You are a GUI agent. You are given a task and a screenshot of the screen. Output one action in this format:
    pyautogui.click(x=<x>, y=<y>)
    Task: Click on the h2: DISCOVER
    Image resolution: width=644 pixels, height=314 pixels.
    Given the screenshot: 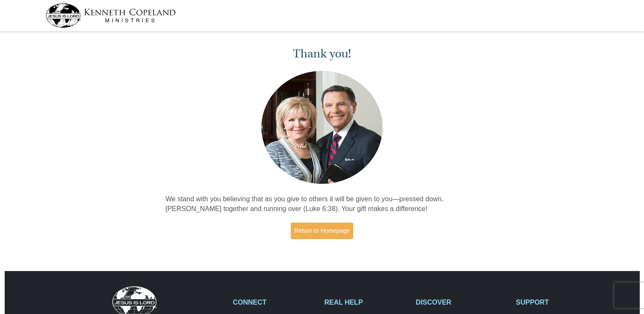 What is the action you would take?
    pyautogui.click(x=462, y=302)
    